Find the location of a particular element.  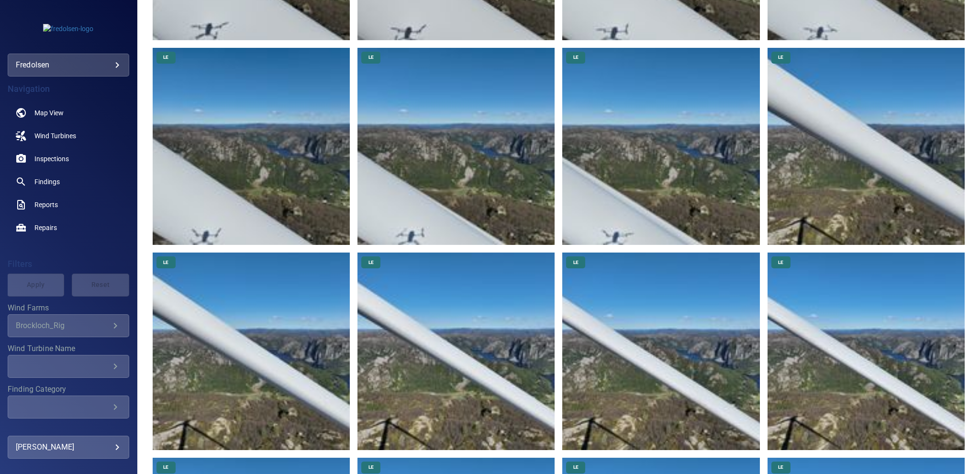

div: Wind Farms is located at coordinates (68, 326).